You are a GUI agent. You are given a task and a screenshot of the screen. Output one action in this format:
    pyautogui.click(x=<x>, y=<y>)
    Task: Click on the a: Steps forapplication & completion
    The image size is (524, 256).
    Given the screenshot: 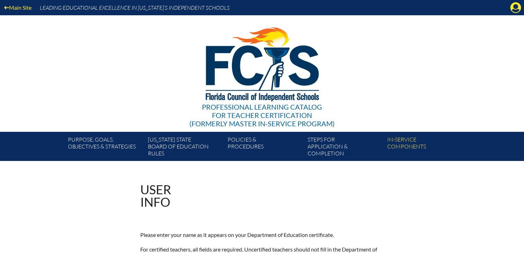 What is the action you would take?
    pyautogui.click(x=345, y=148)
    